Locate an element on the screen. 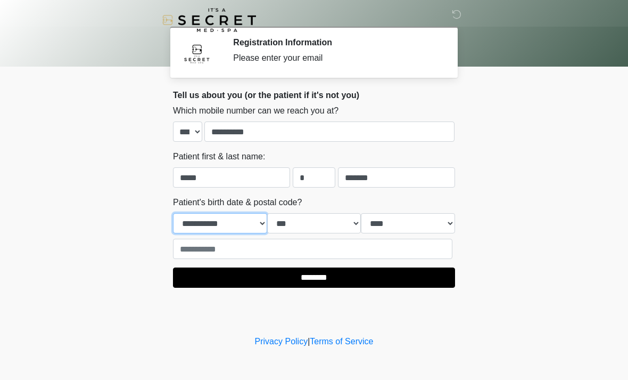  img: It's A Secret Med Spa Logo is located at coordinates (209, 20).